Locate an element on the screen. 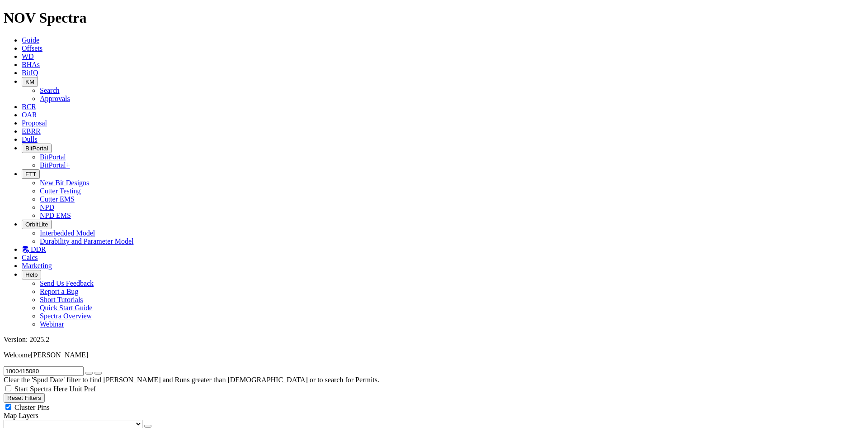  a: Guide is located at coordinates (31, 40).